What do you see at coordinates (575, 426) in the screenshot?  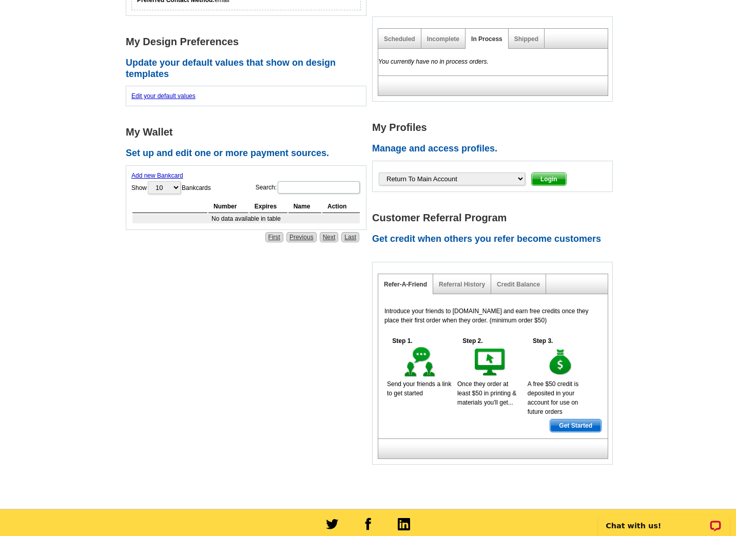 I see `a: Get Started` at bounding box center [575, 426].